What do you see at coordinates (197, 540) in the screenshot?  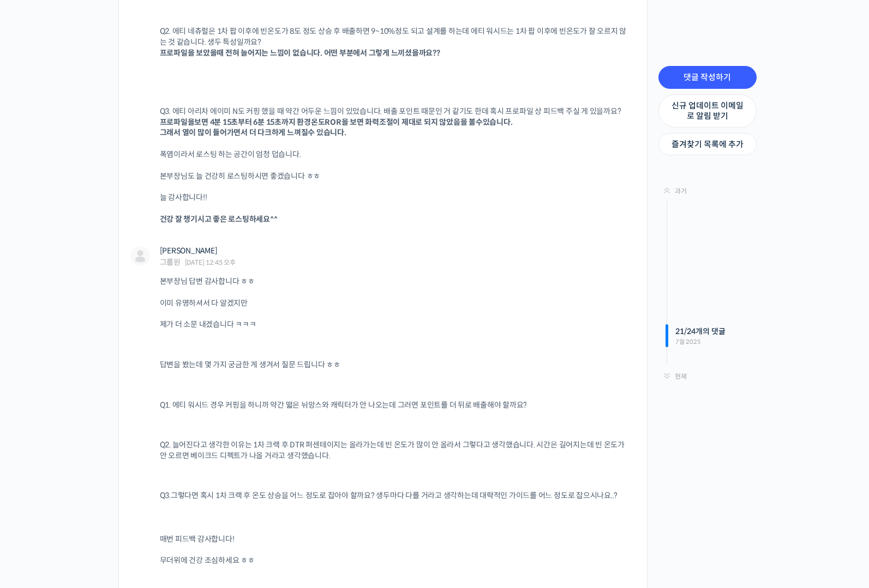 I see `span: 매번 피드백 감사합니다!` at bounding box center [197, 540].